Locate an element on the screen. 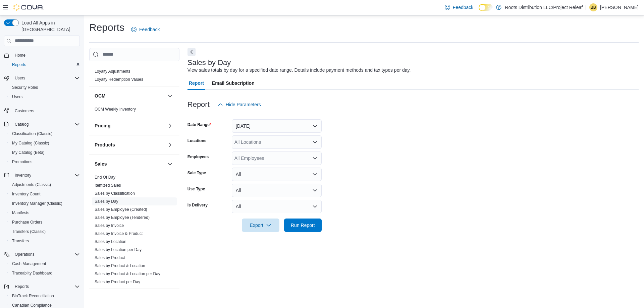 The image size is (644, 308). h3: Products is located at coordinates (105, 145).